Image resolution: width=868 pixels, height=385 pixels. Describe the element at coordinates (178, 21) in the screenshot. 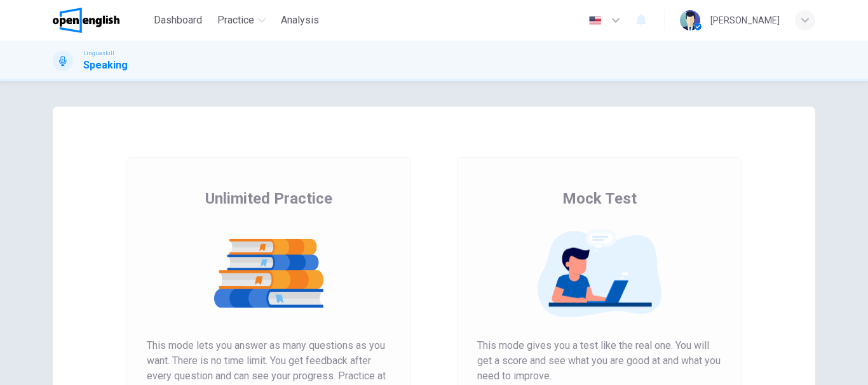

I see `a: Dashboard` at that location.